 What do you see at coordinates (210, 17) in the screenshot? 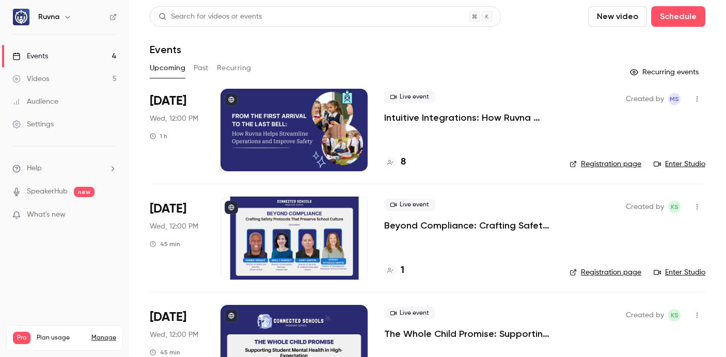
I see `div: Search for videos or events` at bounding box center [210, 17].